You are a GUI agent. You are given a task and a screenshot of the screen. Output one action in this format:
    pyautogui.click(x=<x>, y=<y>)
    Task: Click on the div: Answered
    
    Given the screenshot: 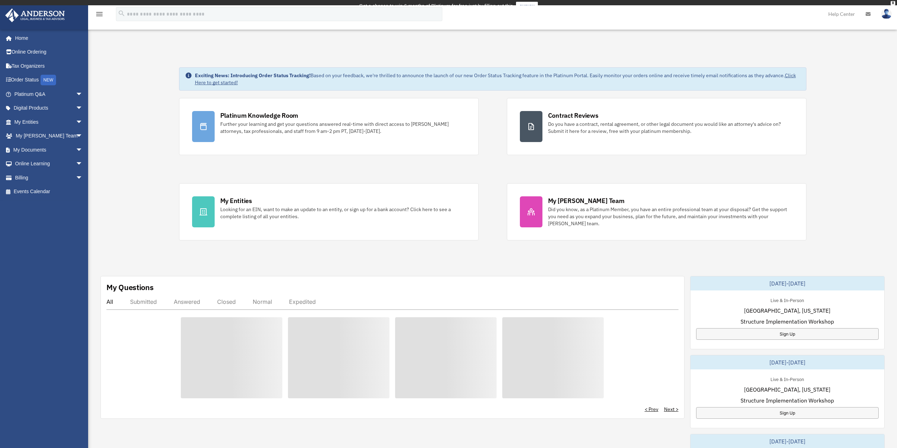 What is the action you would take?
    pyautogui.click(x=187, y=302)
    